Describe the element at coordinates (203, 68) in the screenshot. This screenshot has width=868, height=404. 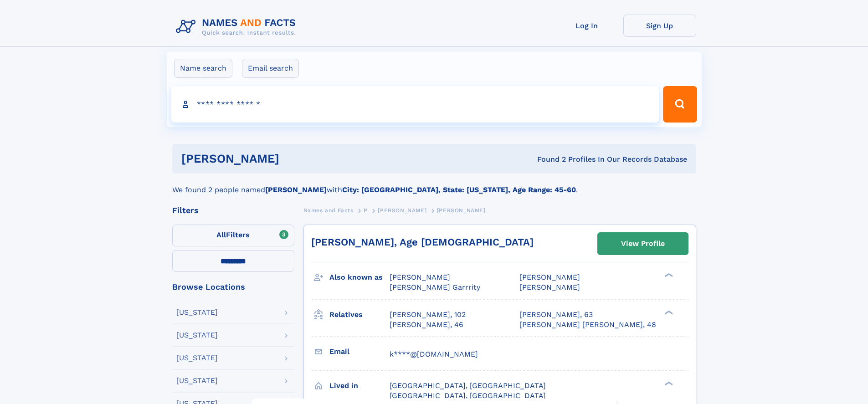
I see `label: Name search` at that location.